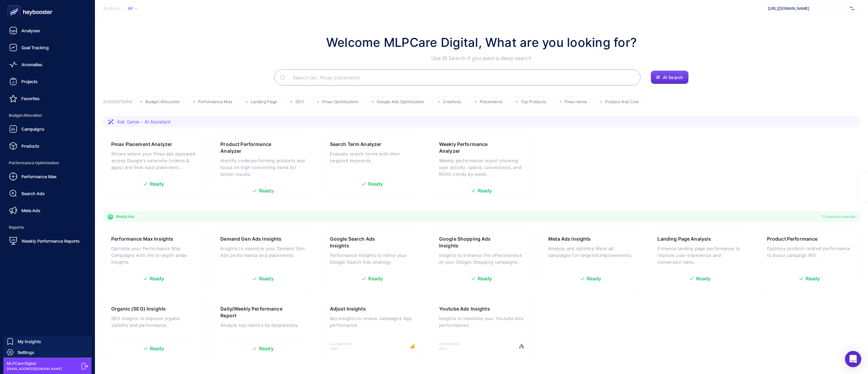 Image resolution: width=868 pixels, height=374 pixels. What do you see at coordinates (48, 98) in the screenshot?
I see `a: Favorites` at bounding box center [48, 98].